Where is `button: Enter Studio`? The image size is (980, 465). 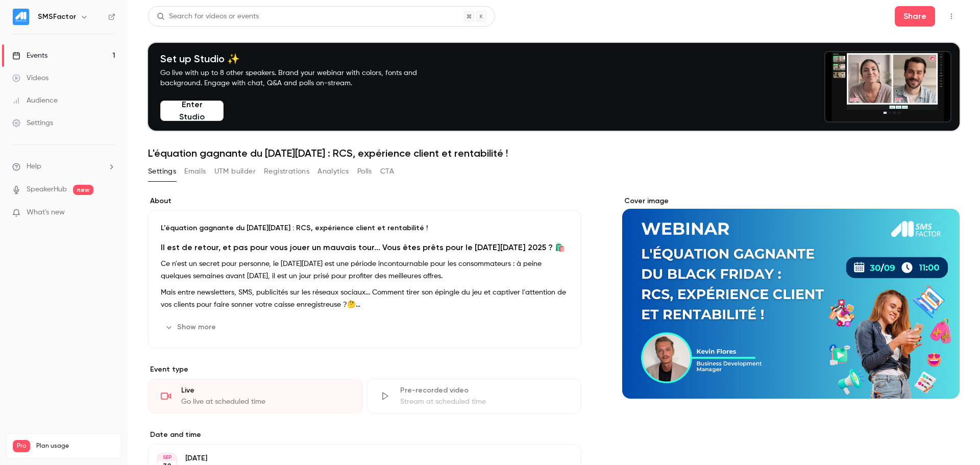 button: Enter Studio is located at coordinates (192, 111).